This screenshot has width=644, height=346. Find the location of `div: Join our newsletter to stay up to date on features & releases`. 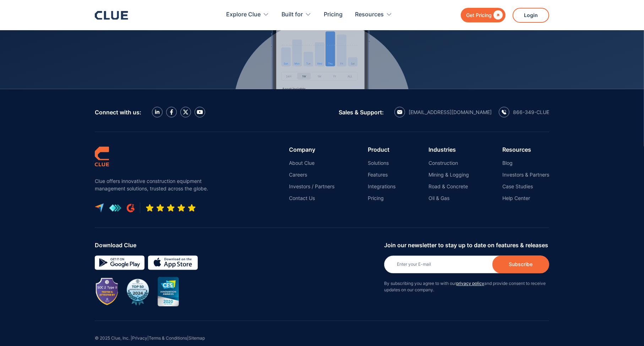

div: Join our newsletter to stay up to date on features & releases is located at coordinates (466, 245).